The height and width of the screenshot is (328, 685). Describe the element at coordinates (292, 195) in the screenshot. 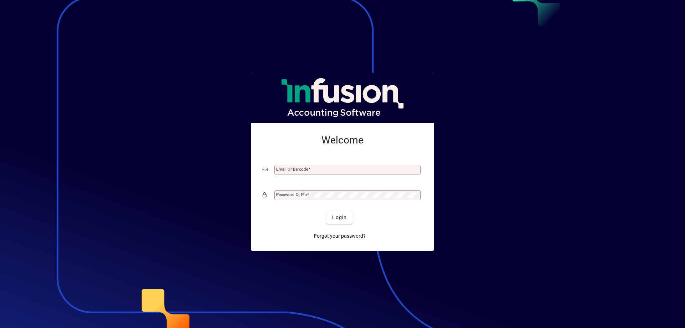

I see `mat-label: Password or Pin` at that location.